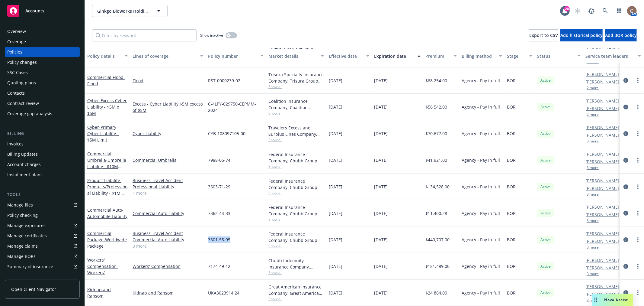  Describe the element at coordinates (42, 204) in the screenshot. I see `a: Manage files` at that location.